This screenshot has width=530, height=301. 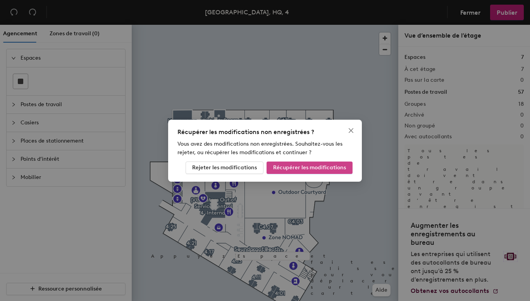 What do you see at coordinates (351, 131) in the screenshot?
I see `span: close` at bounding box center [351, 131].